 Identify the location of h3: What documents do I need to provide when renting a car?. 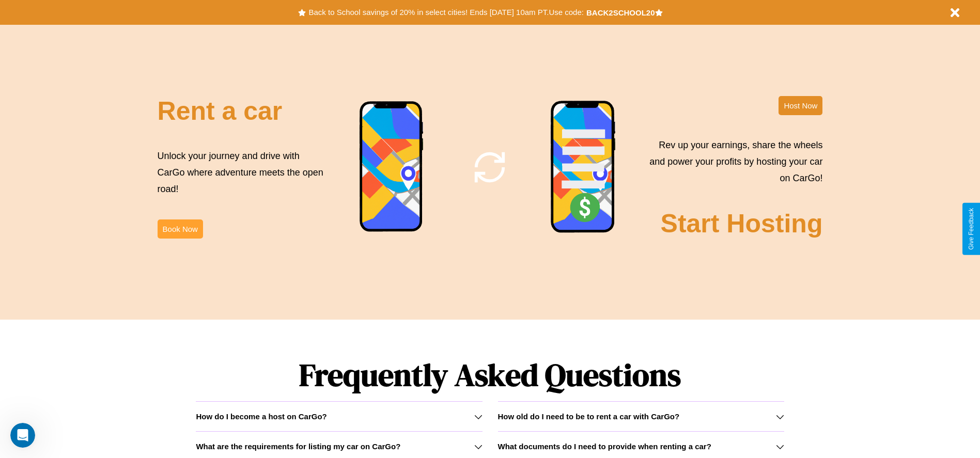
(605, 447).